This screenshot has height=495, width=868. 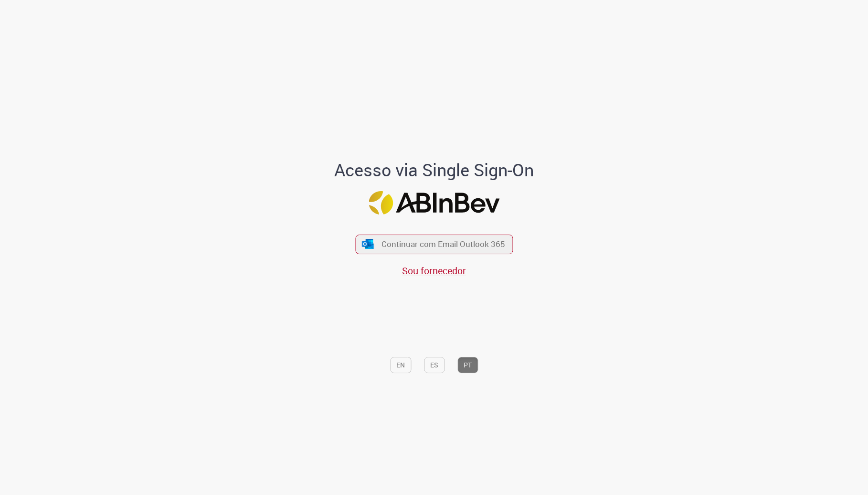 What do you see at coordinates (434, 203) in the screenshot?
I see `img: Logo ABInBev` at bounding box center [434, 203].